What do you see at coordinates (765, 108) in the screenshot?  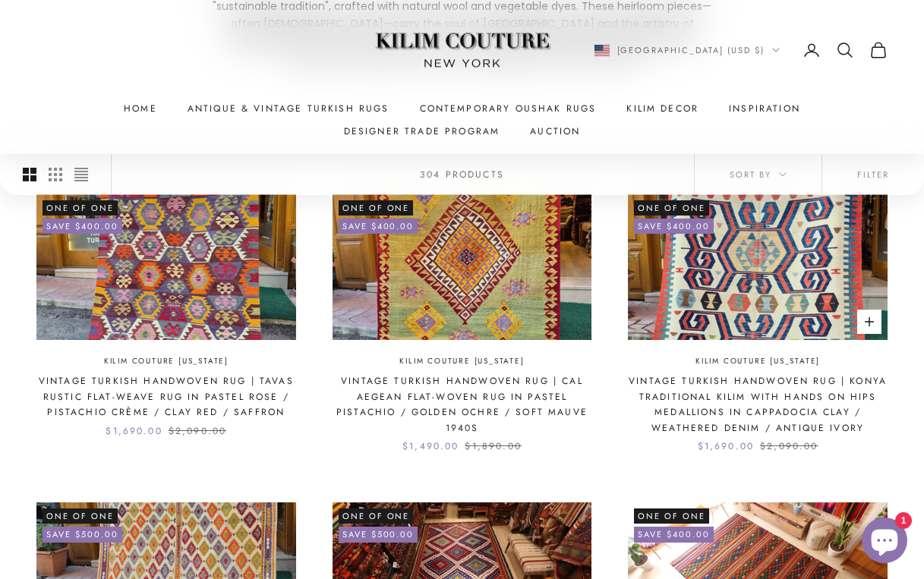 I see `a: Inspiration` at bounding box center [765, 108].